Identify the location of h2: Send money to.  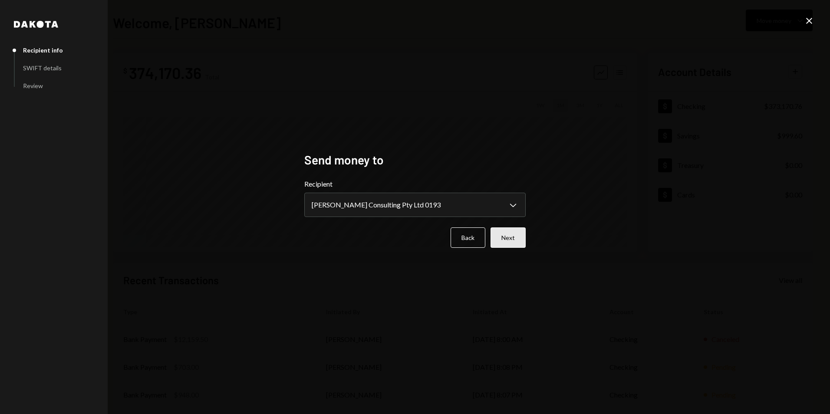
(415, 160).